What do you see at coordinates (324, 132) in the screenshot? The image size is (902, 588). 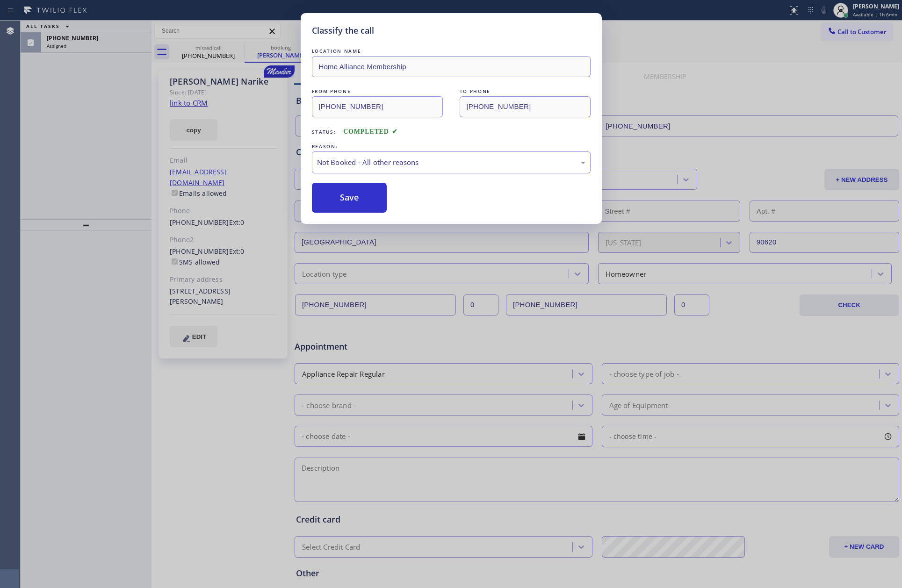 I see `span: Status:` at bounding box center [324, 132].